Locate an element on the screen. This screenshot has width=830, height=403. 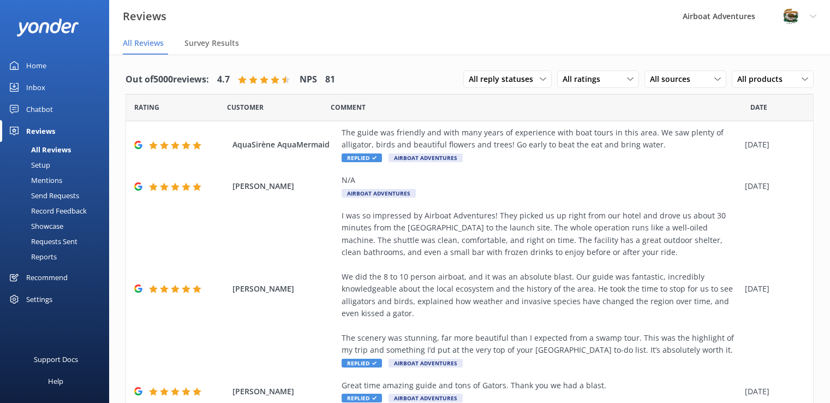
span: All Reviews is located at coordinates (143, 43).